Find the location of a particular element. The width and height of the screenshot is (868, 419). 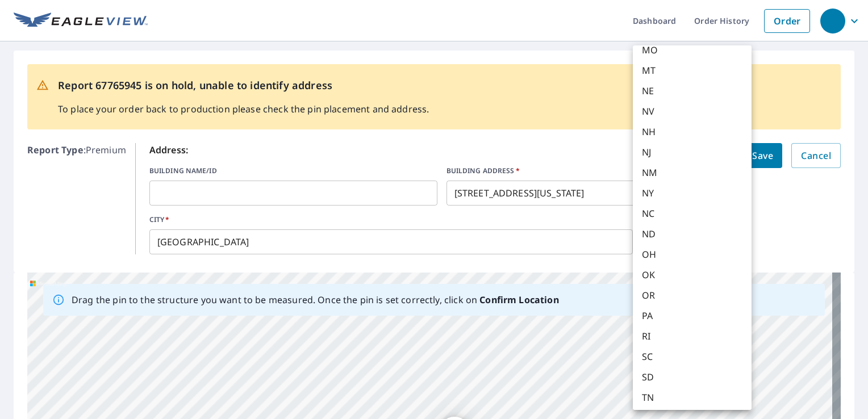

em: NH is located at coordinates (649, 132).